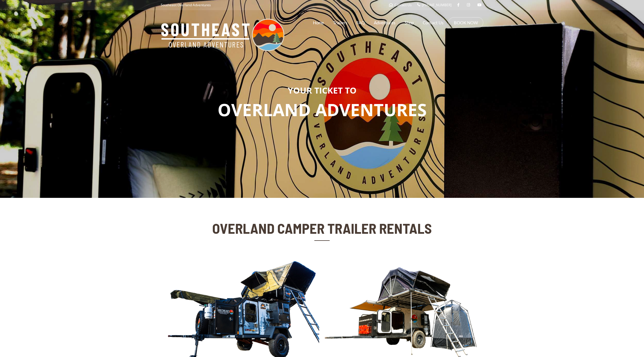  What do you see at coordinates (322, 228) in the screenshot?
I see `h2: OVERLAND CAMPER TRAILER RENTALS` at bounding box center [322, 228].